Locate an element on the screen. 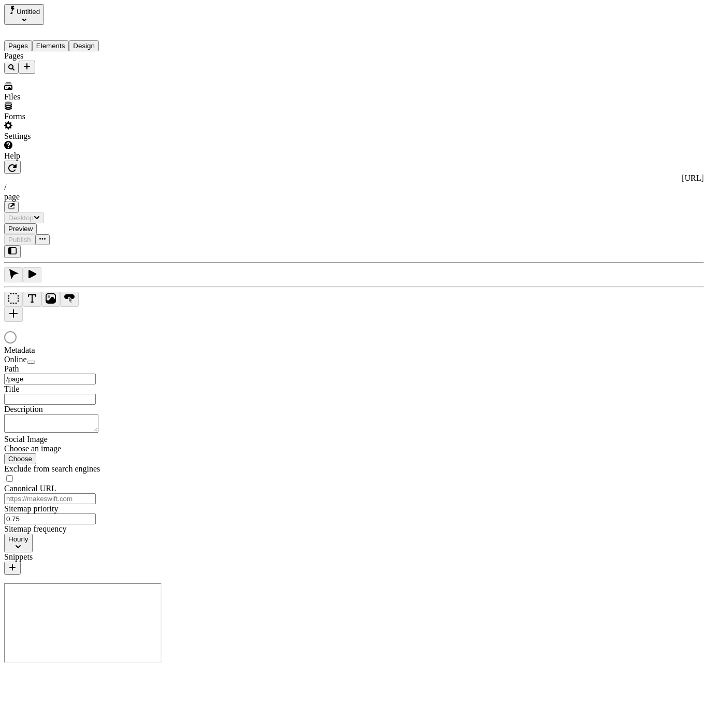  button: Button is located at coordinates (70, 299).